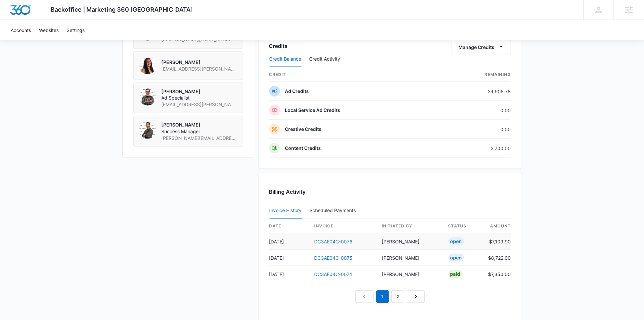  Describe the element at coordinates (497, 274) in the screenshot. I see `td: $7,350.00` at that location.